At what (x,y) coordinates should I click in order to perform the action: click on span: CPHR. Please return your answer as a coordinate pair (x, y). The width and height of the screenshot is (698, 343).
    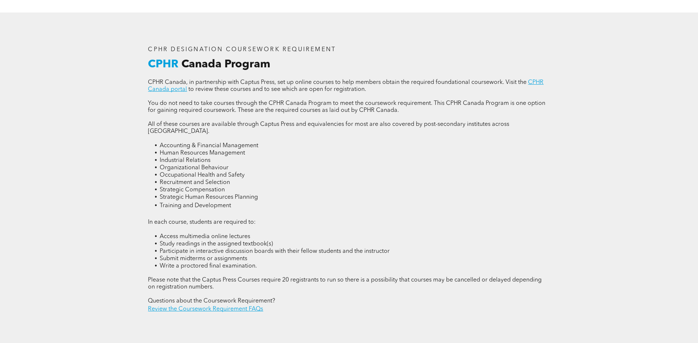
    Looking at the image, I should click on (163, 64).